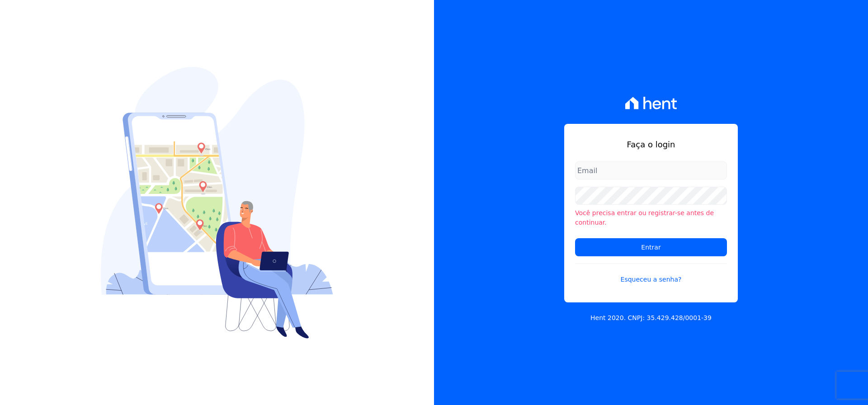 The image size is (868, 405). Describe the element at coordinates (651, 247) in the screenshot. I see `input: Entrar` at that location.